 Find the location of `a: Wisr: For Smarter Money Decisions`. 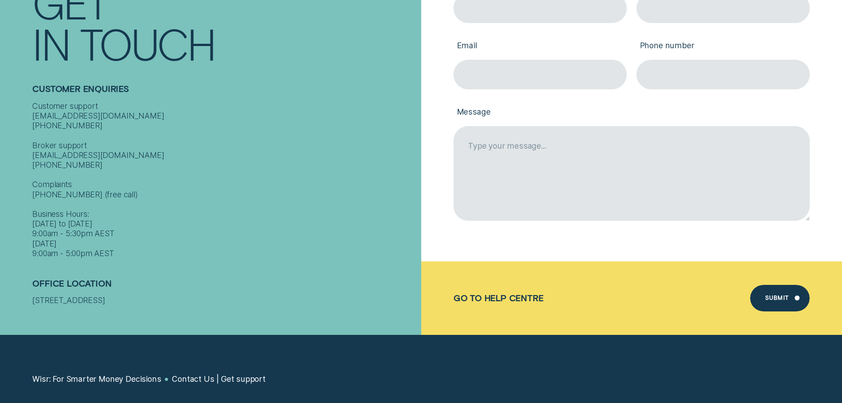

a: Wisr: For Smarter Money Decisions is located at coordinates (96, 379).